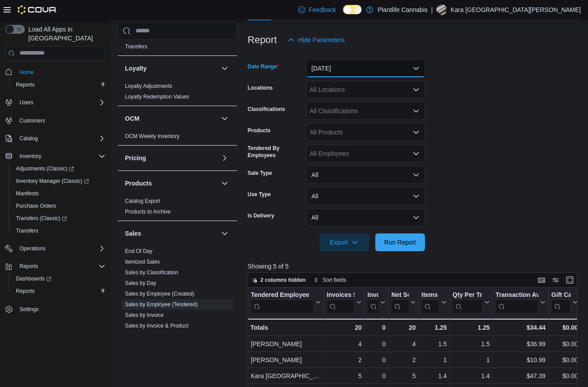 This screenshot has height=387, width=588. Describe the element at coordinates (335, 280) in the screenshot. I see `span: Sort fields` at that location.